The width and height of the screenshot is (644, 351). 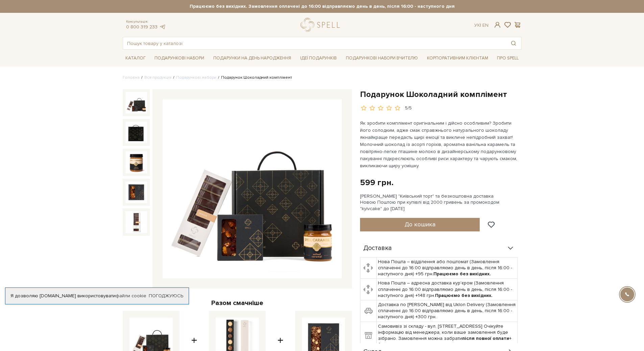 I want to click on a: En, so click(x=485, y=25).